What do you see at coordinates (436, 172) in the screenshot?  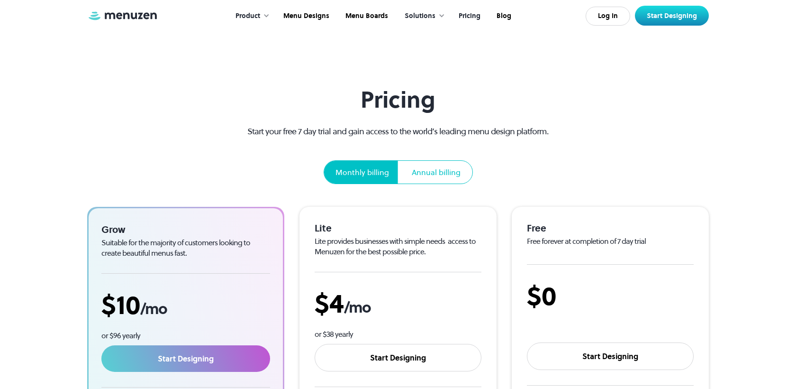 I see `div: Annual billing` at bounding box center [436, 172].